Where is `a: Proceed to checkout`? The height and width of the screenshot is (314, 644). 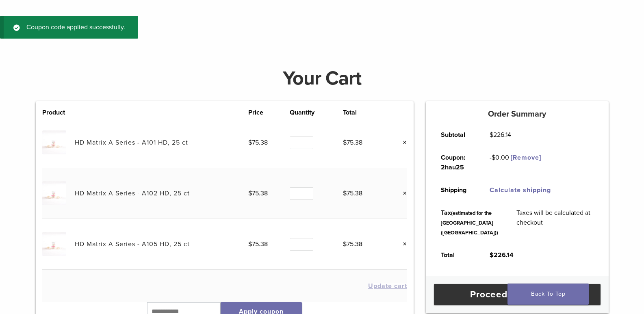
a: Proceed to checkout is located at coordinates (518, 295).